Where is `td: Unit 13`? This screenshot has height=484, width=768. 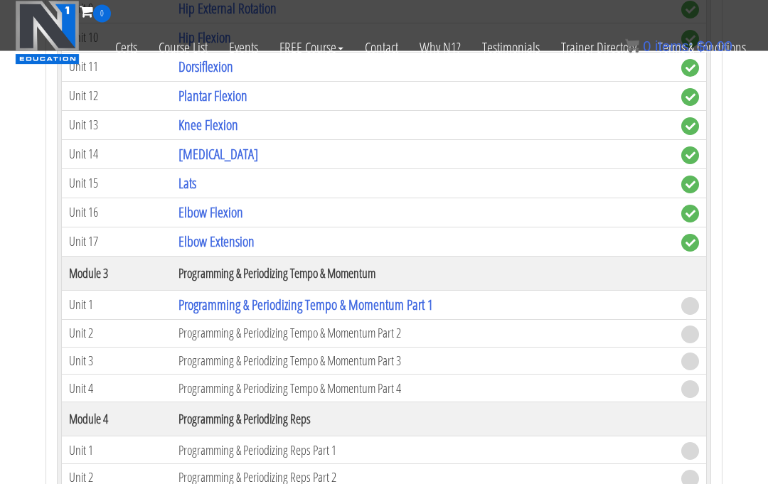
td: Unit 13 is located at coordinates (117, 125).